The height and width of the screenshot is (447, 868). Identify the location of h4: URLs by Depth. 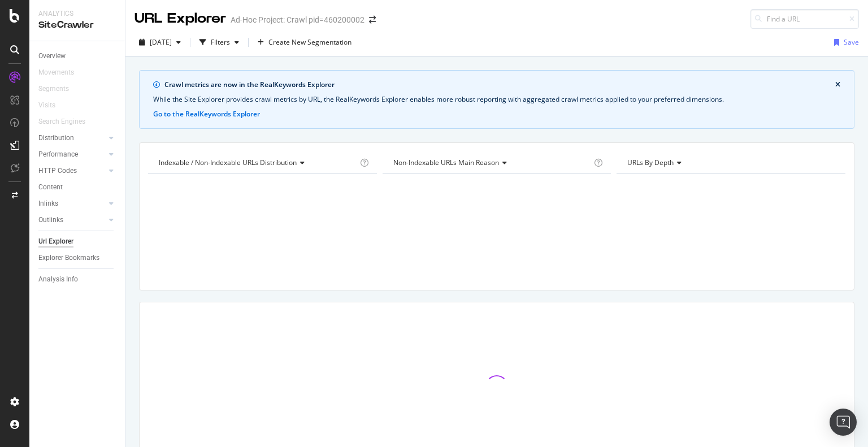
(730, 163).